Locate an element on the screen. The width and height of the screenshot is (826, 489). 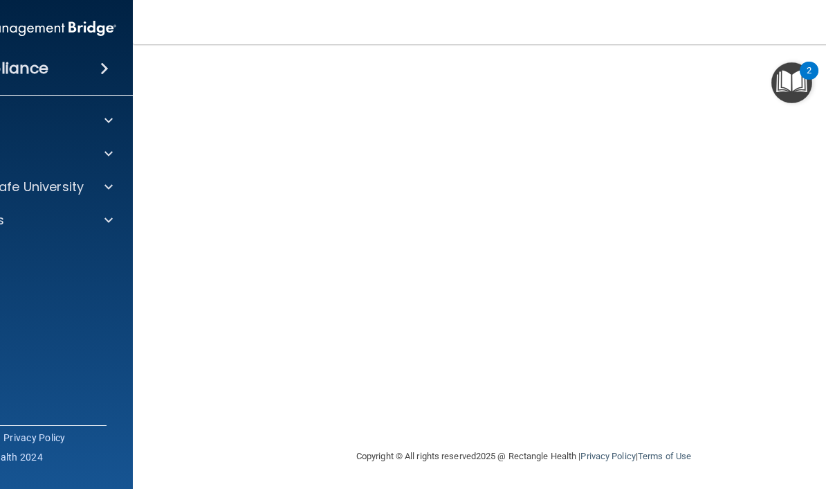
a: Terms of Use is located at coordinates (664, 455).